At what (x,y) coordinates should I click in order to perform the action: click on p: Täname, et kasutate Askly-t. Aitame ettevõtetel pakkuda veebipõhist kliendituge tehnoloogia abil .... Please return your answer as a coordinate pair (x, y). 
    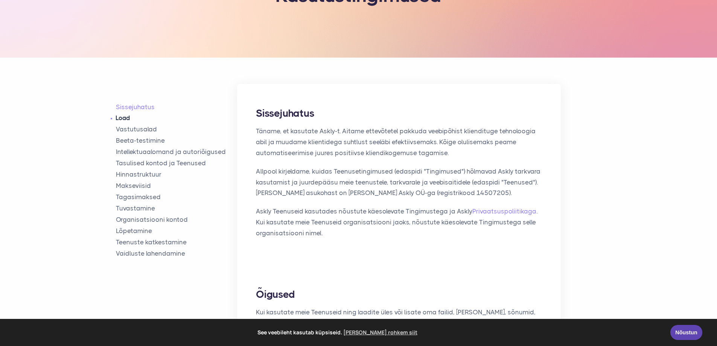
    Looking at the image, I should click on (399, 142).